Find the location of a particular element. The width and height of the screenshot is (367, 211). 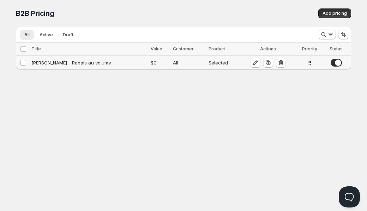

div: All is located at coordinates (188, 63).